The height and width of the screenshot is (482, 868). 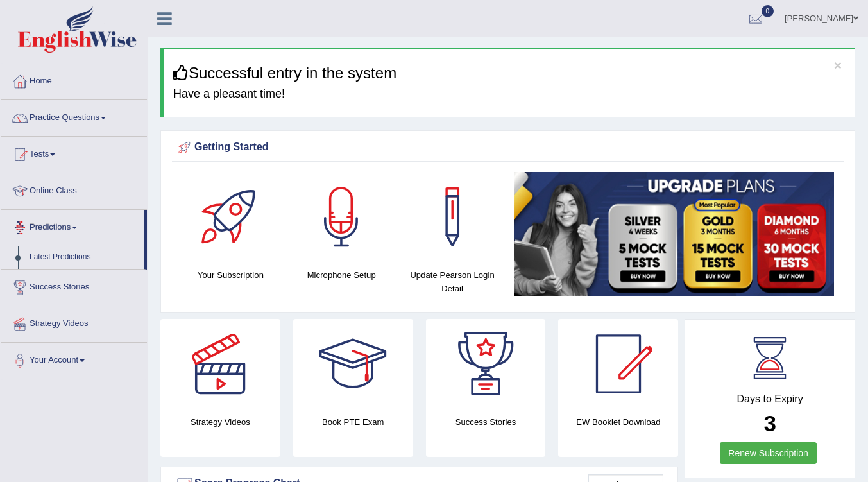 What do you see at coordinates (353, 421) in the screenshot?
I see `h4: Book PTE Exam` at bounding box center [353, 421].